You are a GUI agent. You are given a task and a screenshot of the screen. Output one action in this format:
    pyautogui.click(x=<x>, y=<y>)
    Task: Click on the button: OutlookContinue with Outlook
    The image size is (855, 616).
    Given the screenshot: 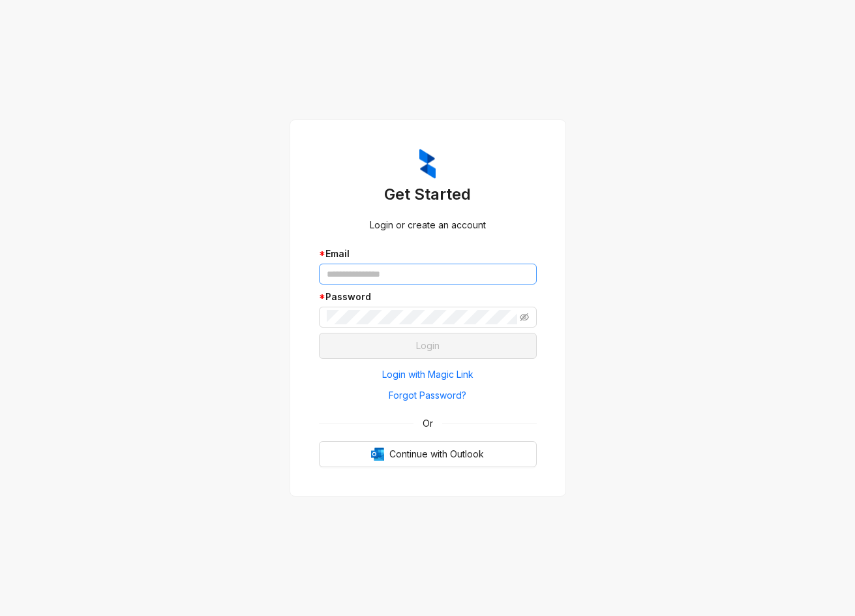 What is the action you would take?
    pyautogui.click(x=428, y=454)
    